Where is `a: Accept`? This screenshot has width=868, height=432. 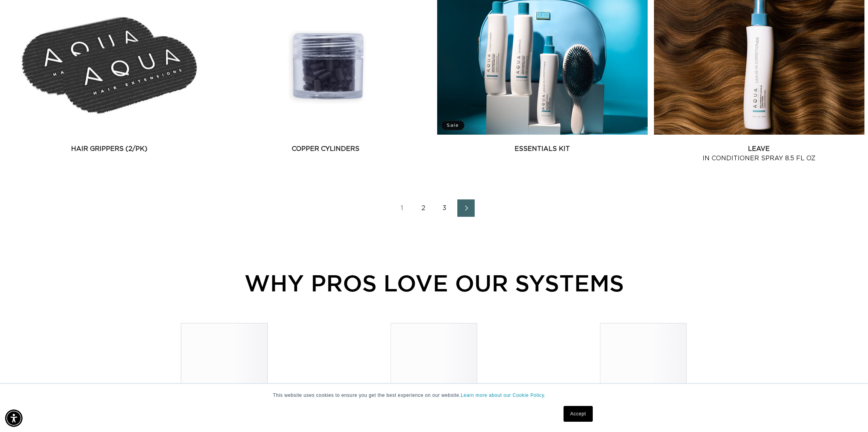
a: Accept is located at coordinates (578, 414).